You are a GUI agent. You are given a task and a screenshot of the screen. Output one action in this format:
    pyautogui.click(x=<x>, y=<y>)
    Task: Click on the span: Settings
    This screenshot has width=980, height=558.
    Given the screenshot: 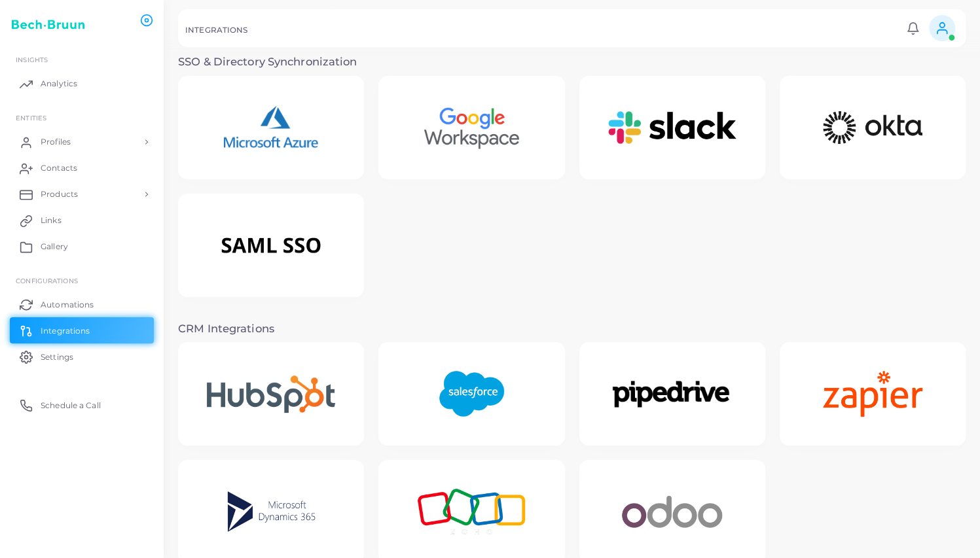 What is the action you would take?
    pyautogui.click(x=57, y=357)
    